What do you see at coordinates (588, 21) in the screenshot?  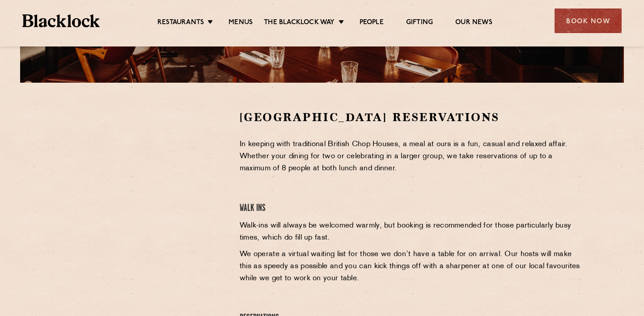 I see `div: Book Now` at bounding box center [588, 21].